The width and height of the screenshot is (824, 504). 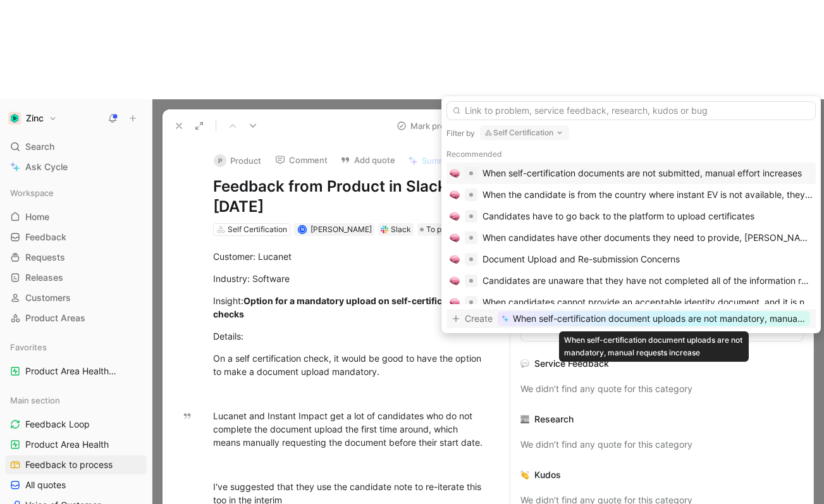 What do you see at coordinates (642, 173) in the screenshot?
I see `div: When self-certification documents are not submitted, manual effort increases` at bounding box center [642, 173].